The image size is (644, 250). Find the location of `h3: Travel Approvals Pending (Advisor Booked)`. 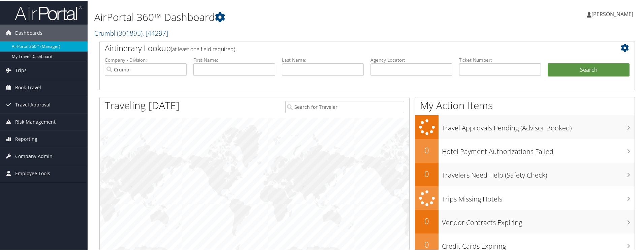

h3: Travel Approvals Pending (Advisor Booked) is located at coordinates (538, 126).